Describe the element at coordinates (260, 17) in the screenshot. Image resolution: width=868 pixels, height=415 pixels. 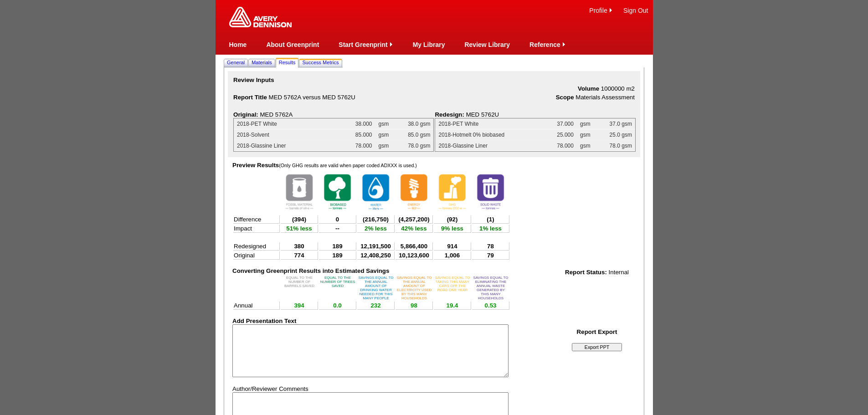
I see `img: Home` at that location.